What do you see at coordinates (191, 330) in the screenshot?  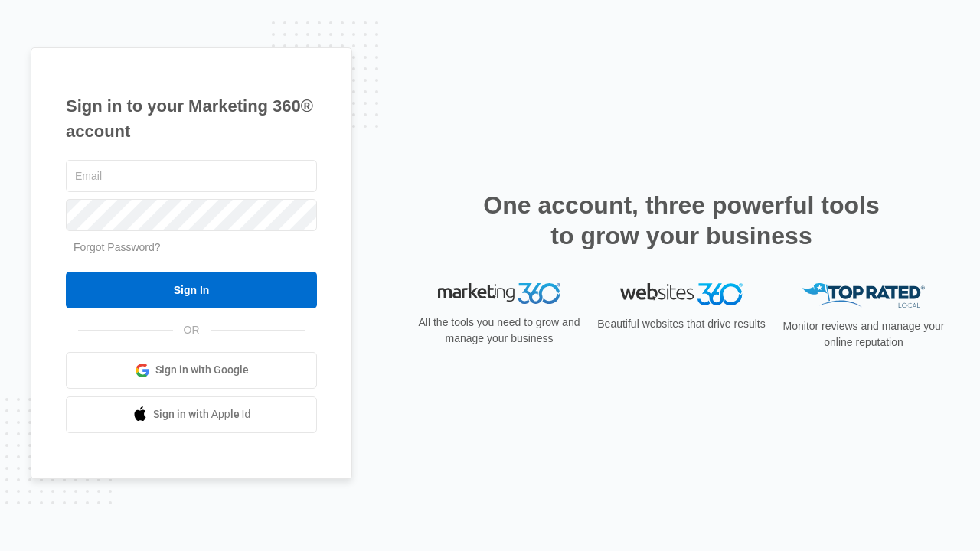 I see `span: OR` at bounding box center [191, 330].